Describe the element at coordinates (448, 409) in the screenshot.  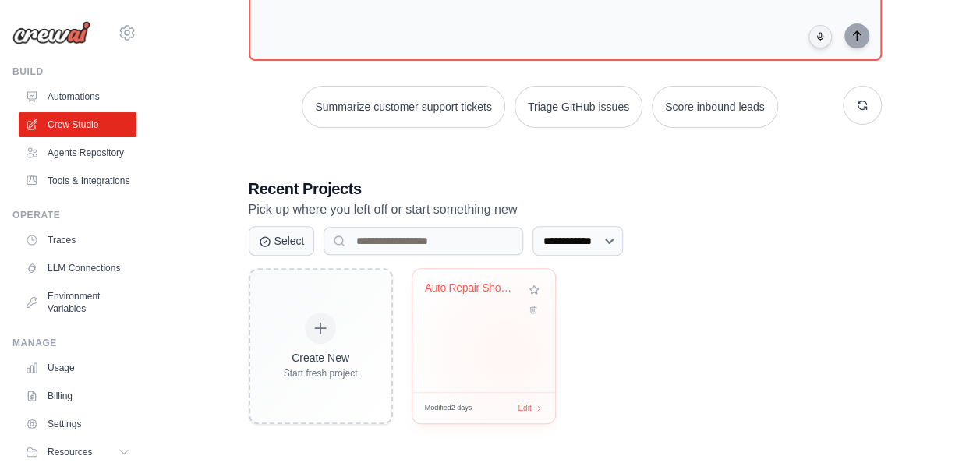
I see `span: Modified 2 days` at that location.